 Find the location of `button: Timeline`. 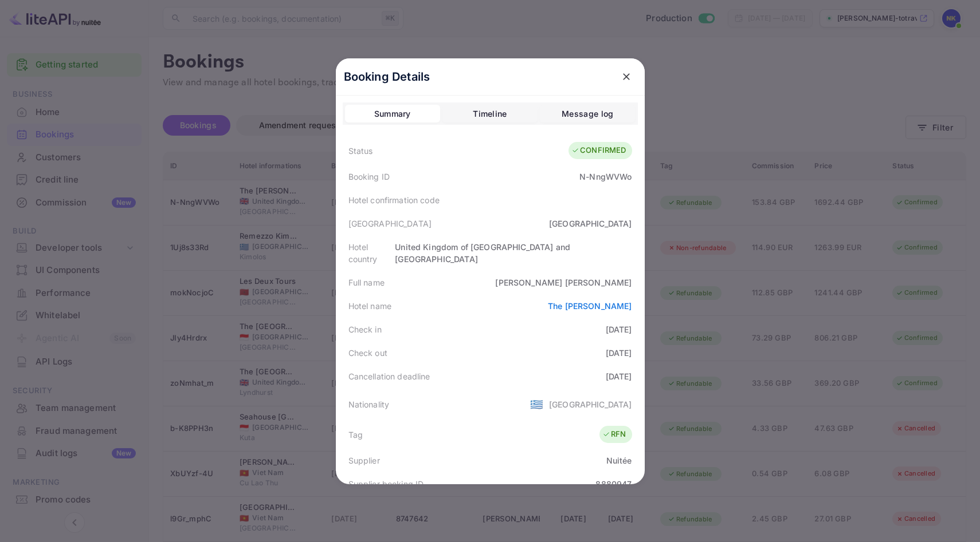

button: Timeline is located at coordinates (490, 114).